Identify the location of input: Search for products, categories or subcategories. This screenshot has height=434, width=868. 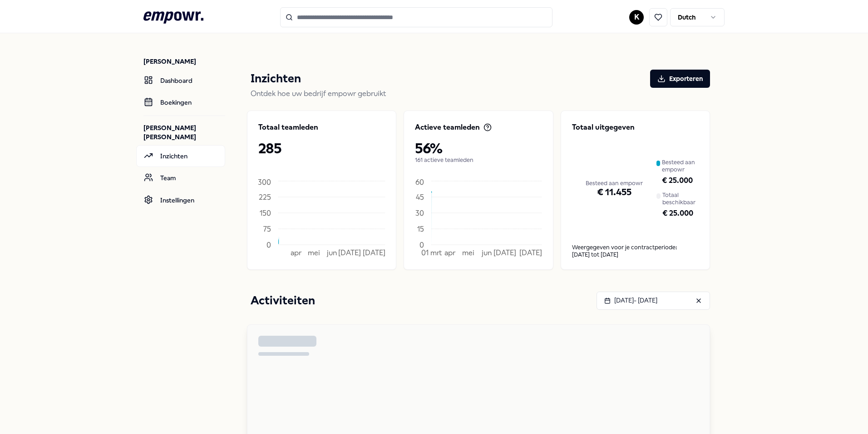
(417, 17).